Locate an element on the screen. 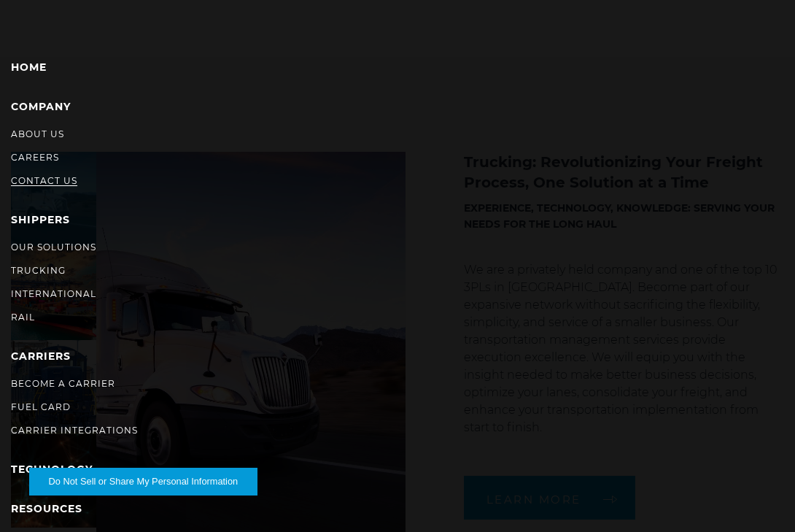 The height and width of the screenshot is (532, 795). a: Become a Carrier is located at coordinates (62, 383).